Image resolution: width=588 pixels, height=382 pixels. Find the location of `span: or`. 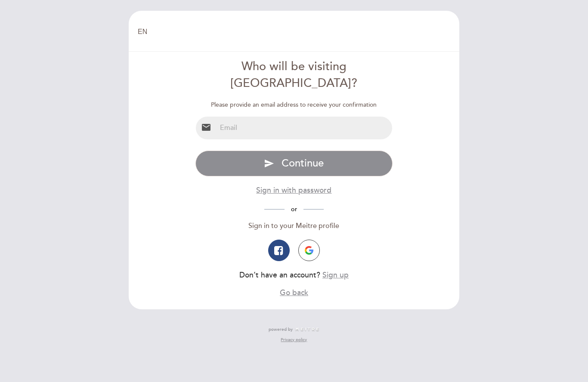

span: or is located at coordinates (294, 209).